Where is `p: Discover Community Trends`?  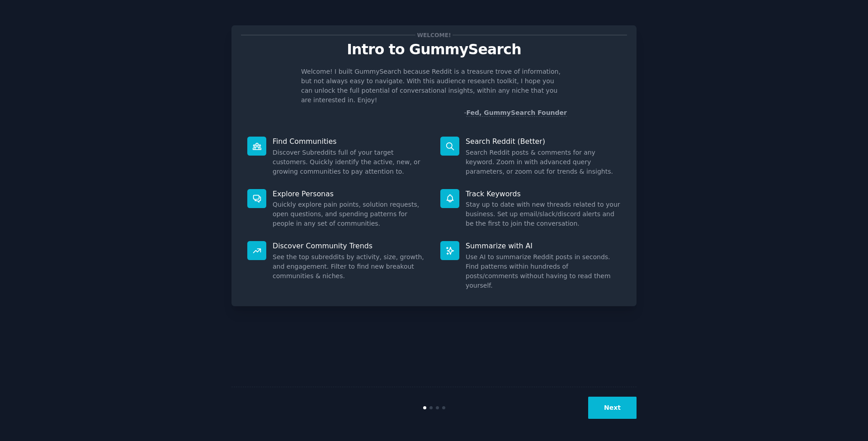 p: Discover Community Trends is located at coordinates (350, 245).